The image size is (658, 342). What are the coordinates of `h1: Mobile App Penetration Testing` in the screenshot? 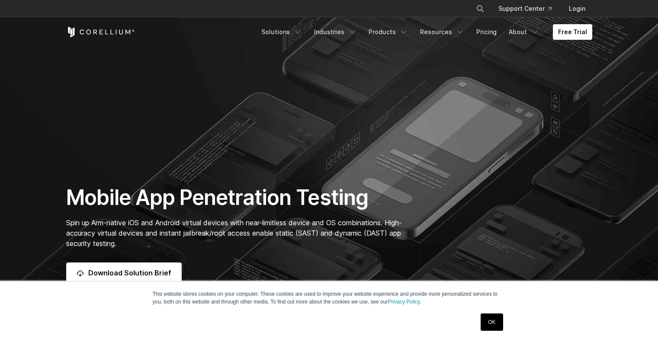 It's located at (238, 198).